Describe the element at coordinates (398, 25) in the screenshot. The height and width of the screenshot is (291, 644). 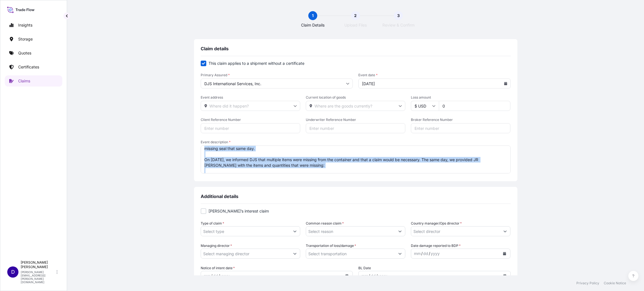
I see `span: Review & Confirm` at that location.